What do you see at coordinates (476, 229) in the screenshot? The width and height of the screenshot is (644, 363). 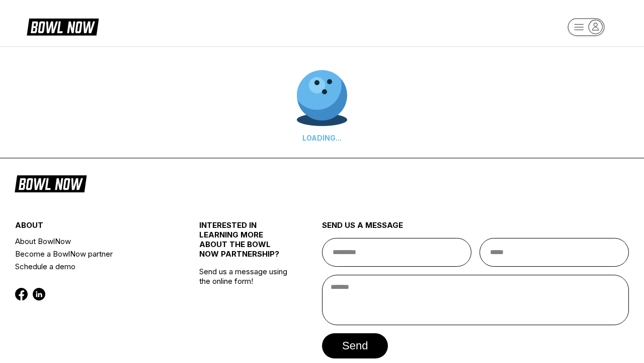 I see `div: send us a message` at bounding box center [476, 229].